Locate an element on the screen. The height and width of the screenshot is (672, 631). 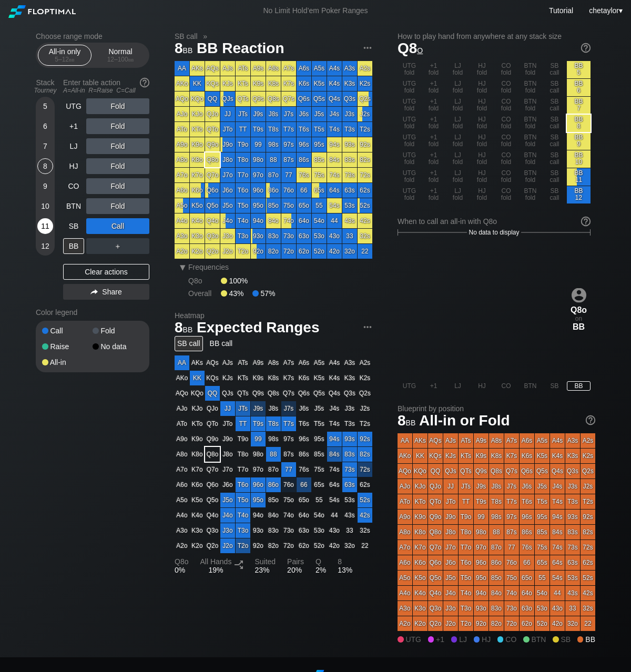
div: HJ is located at coordinates (73, 166).